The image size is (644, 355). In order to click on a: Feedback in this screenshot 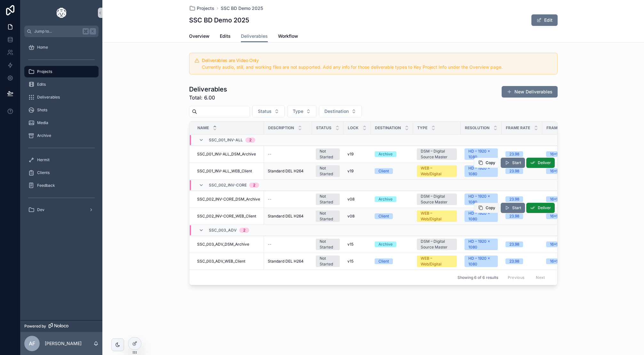, I will do `click(61, 185)`.